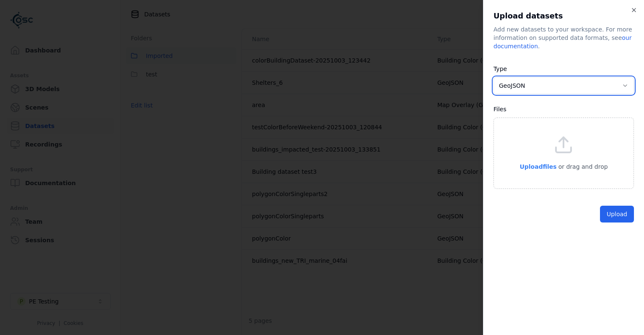 The image size is (644, 335). I want to click on label: Type, so click(500, 69).